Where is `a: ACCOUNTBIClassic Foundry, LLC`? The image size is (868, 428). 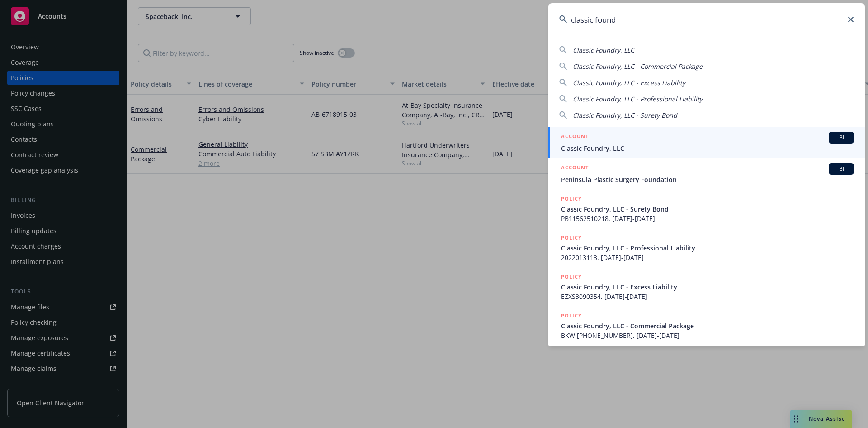 a: ACCOUNTBIClassic Foundry, LLC is located at coordinates (707, 142).